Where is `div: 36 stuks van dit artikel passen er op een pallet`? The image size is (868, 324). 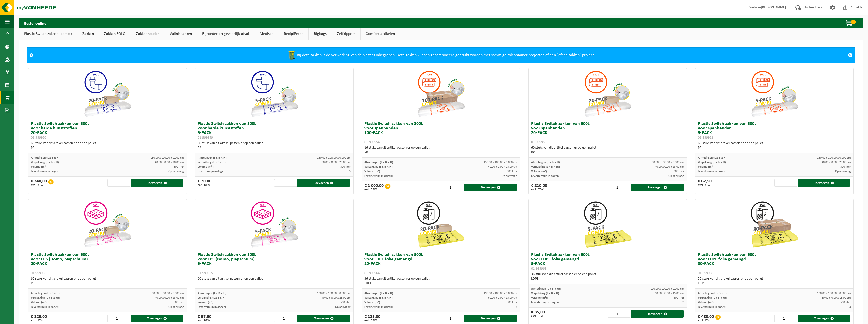
div: 36 stuks van dit artikel passen er op een pallet is located at coordinates (440, 281).